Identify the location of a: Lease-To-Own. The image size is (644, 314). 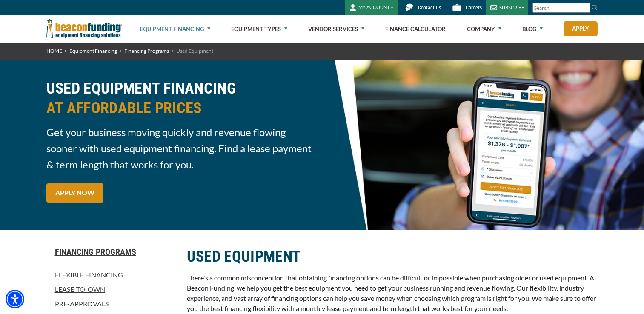
(111, 289).